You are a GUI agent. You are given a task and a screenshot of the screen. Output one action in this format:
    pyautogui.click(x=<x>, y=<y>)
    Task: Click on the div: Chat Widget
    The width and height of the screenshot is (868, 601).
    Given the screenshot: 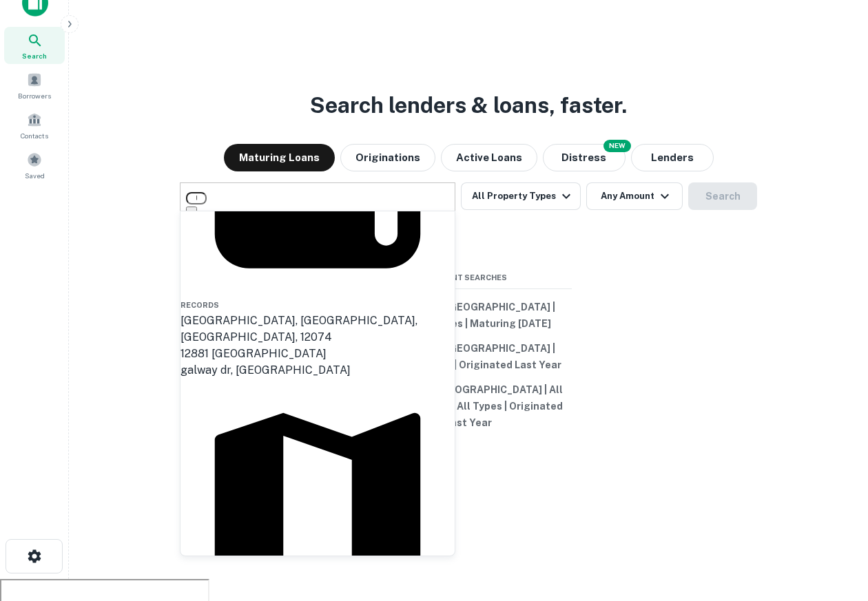 What is the action you would take?
    pyautogui.click(x=834, y=524)
    